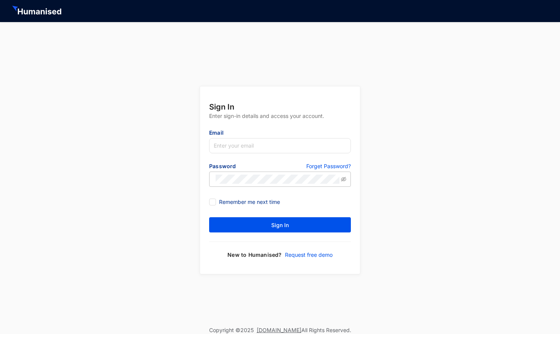  I want to click on p: Sign In, so click(280, 107).